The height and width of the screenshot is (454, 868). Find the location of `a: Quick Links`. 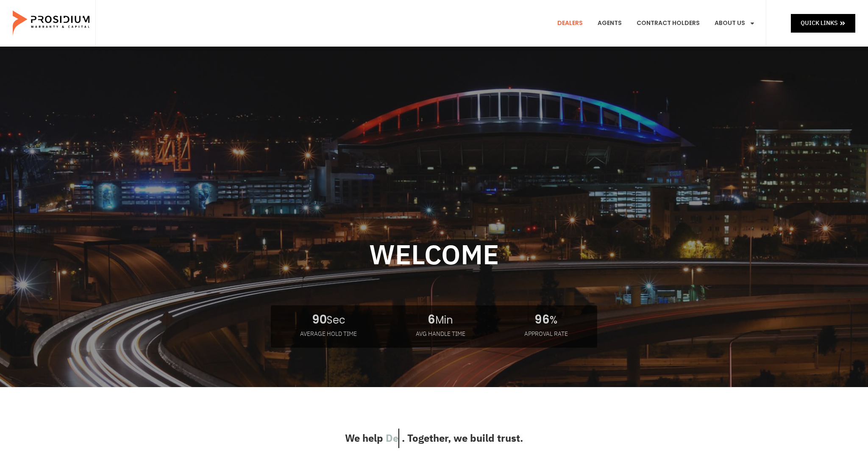

a: Quick Links is located at coordinates (823, 23).